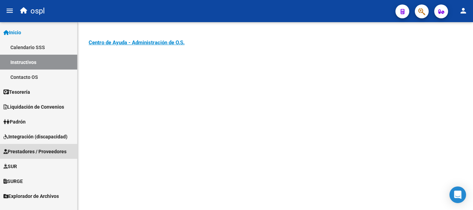 The height and width of the screenshot is (210, 473). I want to click on div: Open Intercom Messenger, so click(458, 195).